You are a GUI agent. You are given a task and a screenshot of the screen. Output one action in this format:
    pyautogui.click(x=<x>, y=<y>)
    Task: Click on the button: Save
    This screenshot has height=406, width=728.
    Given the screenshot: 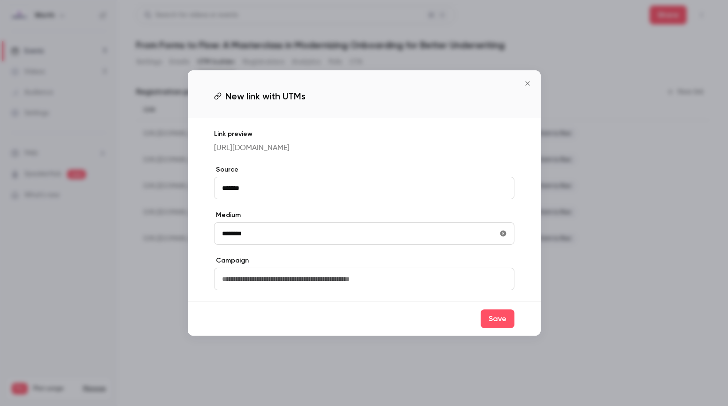 What is the action you would take?
    pyautogui.click(x=497, y=319)
    